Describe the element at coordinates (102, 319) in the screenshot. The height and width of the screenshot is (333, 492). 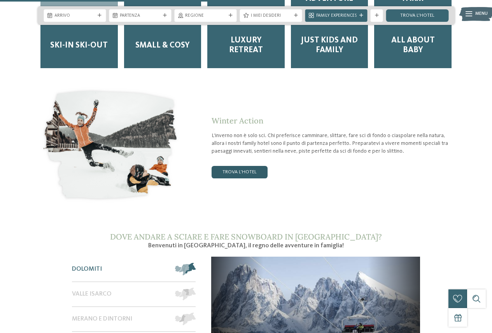
I see `span: Merano e dintorni` at that location.